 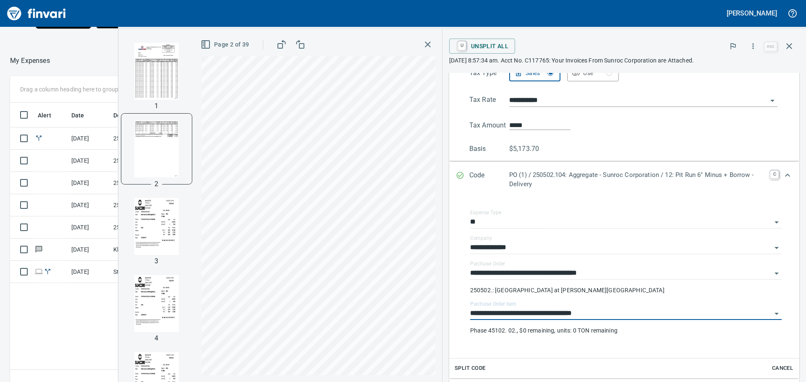 What do you see at coordinates (157, 227) in the screenshot?
I see `img: Page 3` at bounding box center [157, 227].